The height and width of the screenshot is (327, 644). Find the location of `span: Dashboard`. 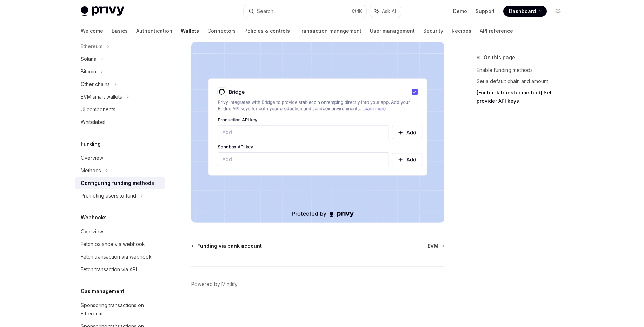

span: Dashboard is located at coordinates (522, 11).